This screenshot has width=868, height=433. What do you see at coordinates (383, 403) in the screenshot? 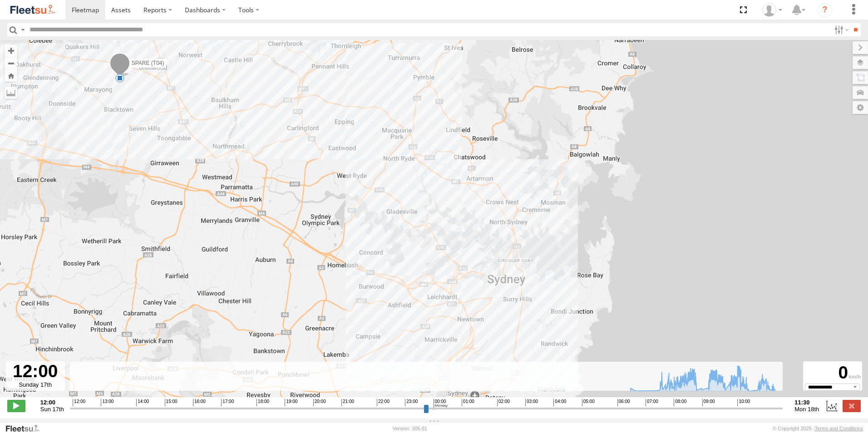
I see `span: 22:00` at bounding box center [383, 403].